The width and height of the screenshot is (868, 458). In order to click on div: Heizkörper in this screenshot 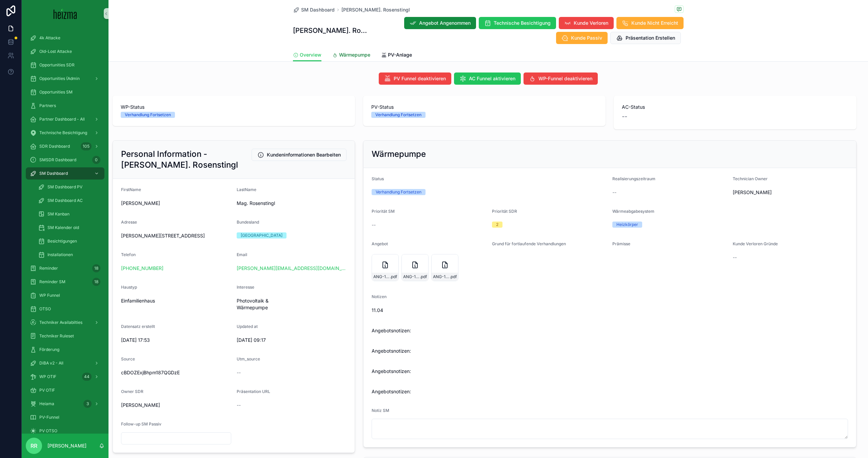, I will do `click(627, 225)`.